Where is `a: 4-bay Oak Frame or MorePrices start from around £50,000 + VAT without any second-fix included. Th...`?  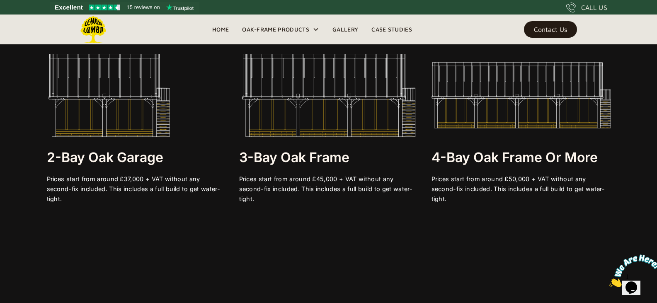
a: 4-bay Oak Frame or MorePrices start from around £50,000 + VAT without any second-fix included. Th... is located at coordinates (521, 129).